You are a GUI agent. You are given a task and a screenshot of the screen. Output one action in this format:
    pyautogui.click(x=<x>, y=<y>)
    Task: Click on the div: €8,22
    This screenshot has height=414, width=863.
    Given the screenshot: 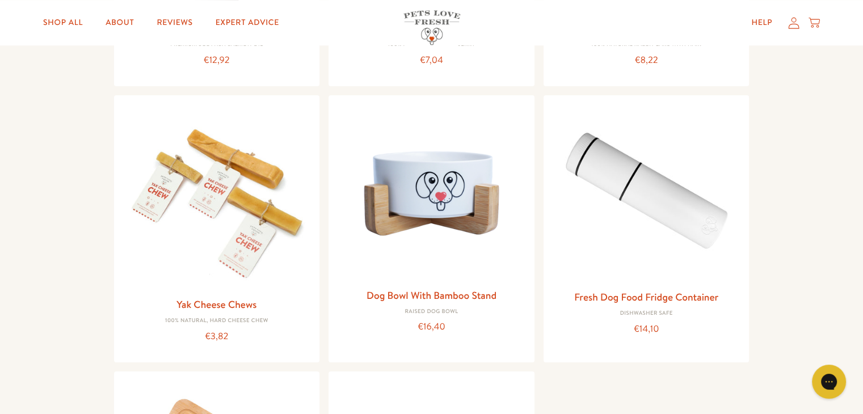 What is the action you would take?
    pyautogui.click(x=646, y=60)
    